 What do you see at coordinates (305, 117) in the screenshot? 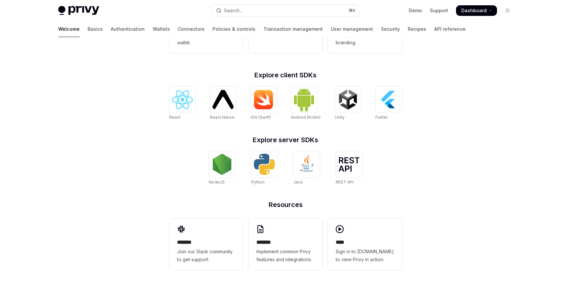
I see `span: Android (Kotlin)` at bounding box center [305, 117].